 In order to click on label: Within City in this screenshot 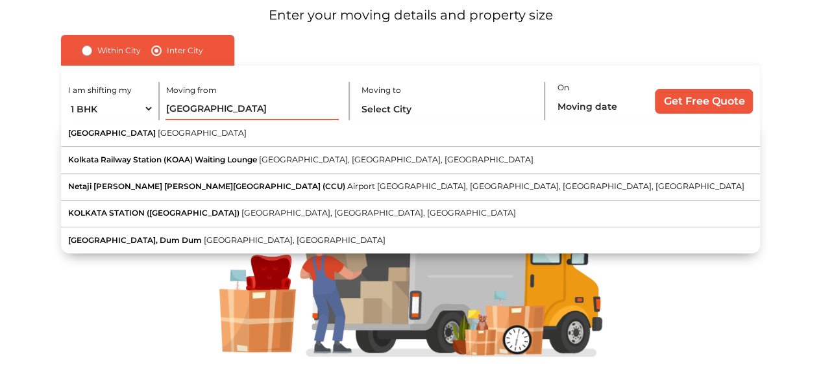, I will do `click(119, 51)`.